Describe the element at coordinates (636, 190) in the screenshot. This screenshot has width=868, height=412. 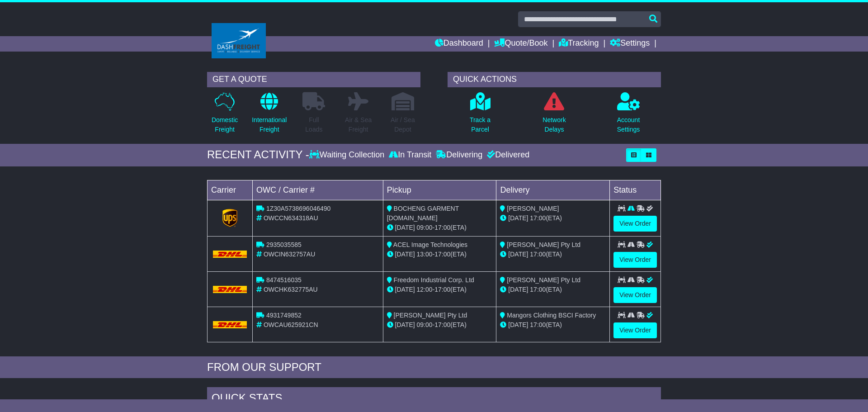
I see `td: Status` at that location.